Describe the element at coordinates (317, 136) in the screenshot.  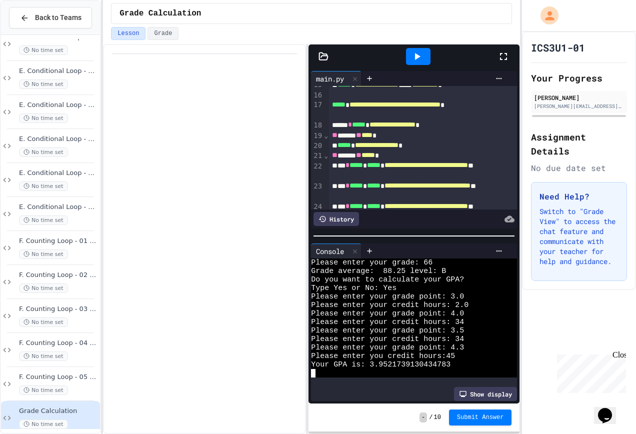
I see `div: 19` at that location.